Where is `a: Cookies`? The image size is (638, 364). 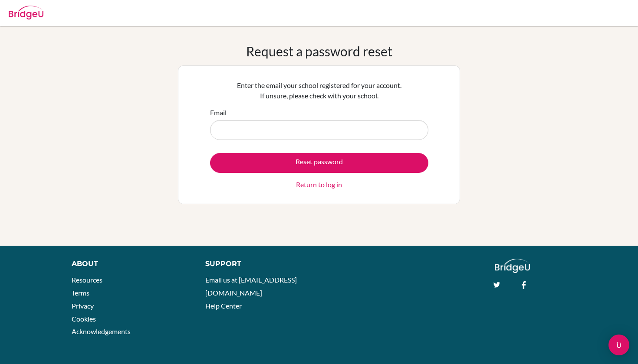 a: Cookies is located at coordinates (84, 319).